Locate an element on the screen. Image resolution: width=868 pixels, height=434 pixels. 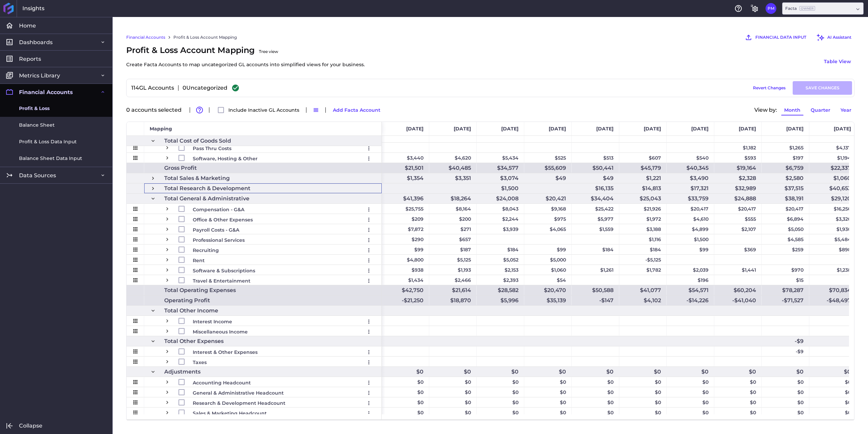
div: $21,501 is located at coordinates (406, 167).